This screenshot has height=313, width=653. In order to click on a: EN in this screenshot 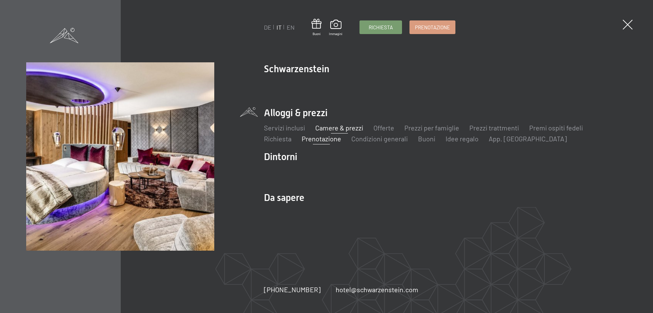, I will do `click(290, 27)`.